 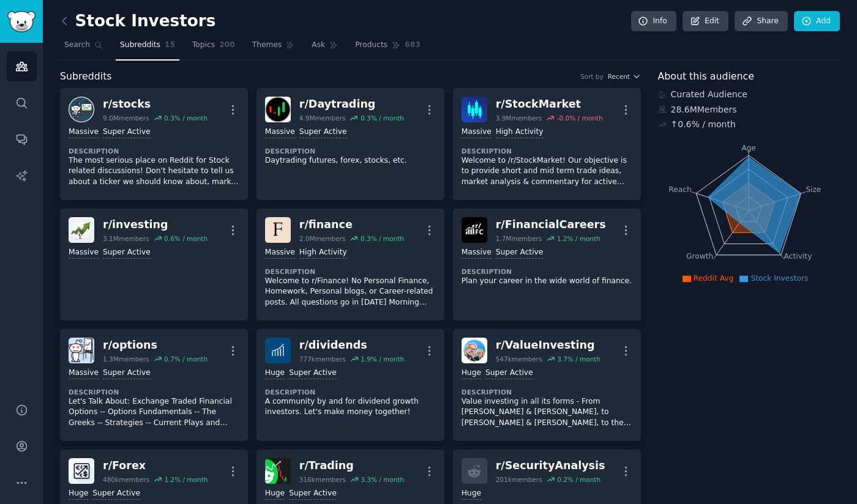 I want to click on div: r/ FinancialCareers, so click(x=551, y=224).